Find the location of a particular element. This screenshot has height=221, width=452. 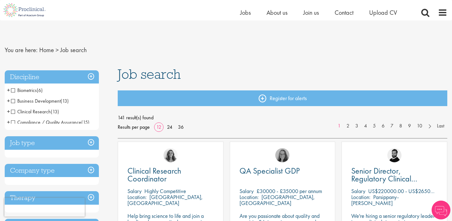

span: Senior Director, Regulatory Clinical Strategy is located at coordinates (384, 179).